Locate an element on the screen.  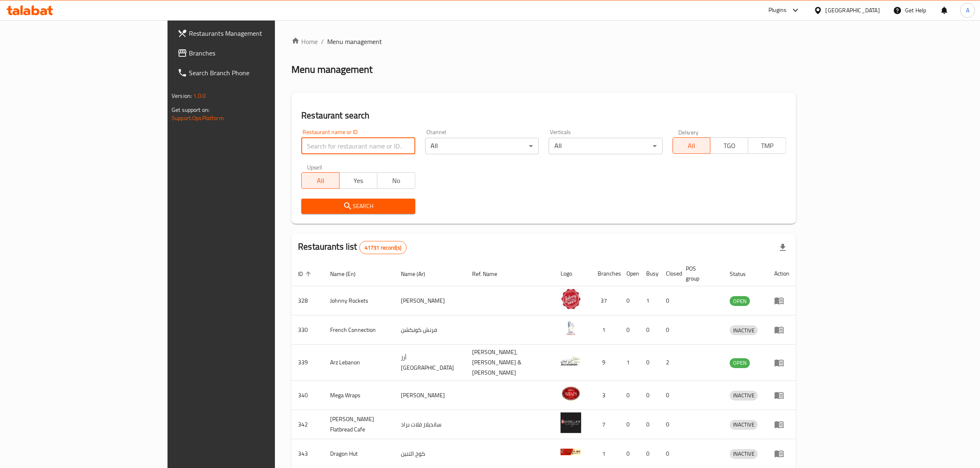
th: Action is located at coordinates (782, 274).